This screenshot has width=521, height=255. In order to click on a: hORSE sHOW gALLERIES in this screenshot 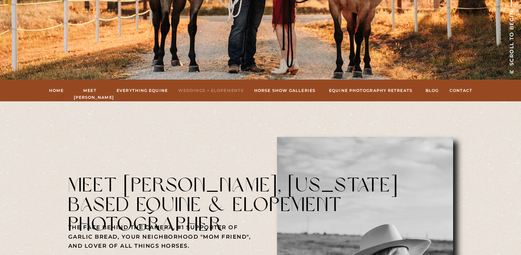, I will do `click(285, 90)`.